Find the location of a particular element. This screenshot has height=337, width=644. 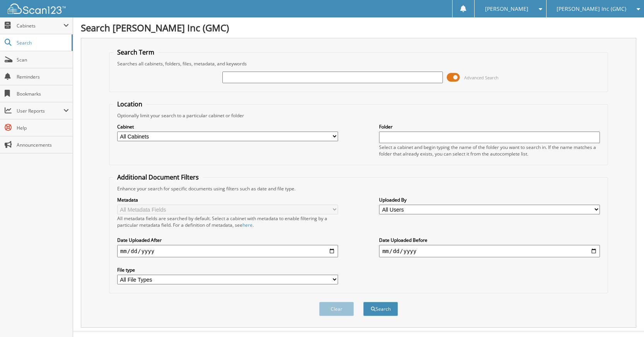

div: Optionally limit your search to a particular cabinet or folder is located at coordinates (358, 115).